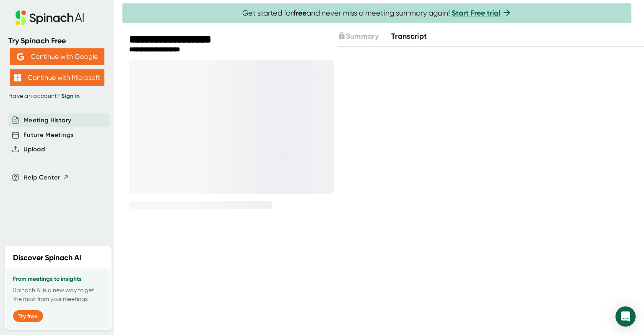 Image resolution: width=644 pixels, height=335 pixels. I want to click on img: Aehbyd4JwY73AAAAAElFTkSuQmCC, so click(20, 57).